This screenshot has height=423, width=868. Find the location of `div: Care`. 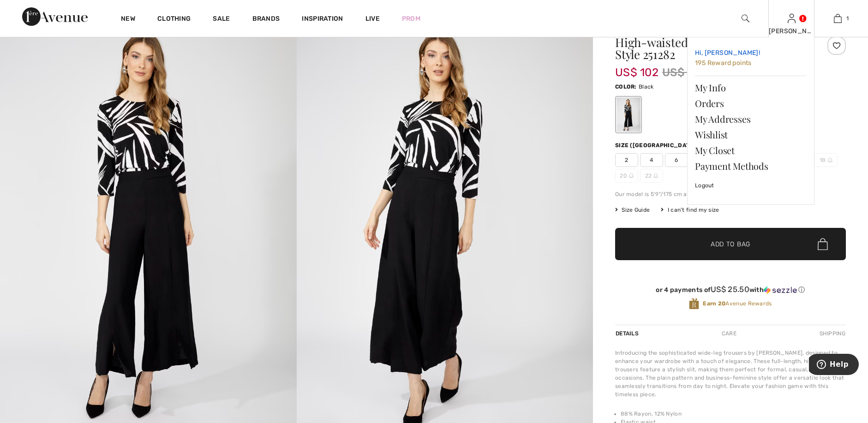

div: Care is located at coordinates (729, 333).